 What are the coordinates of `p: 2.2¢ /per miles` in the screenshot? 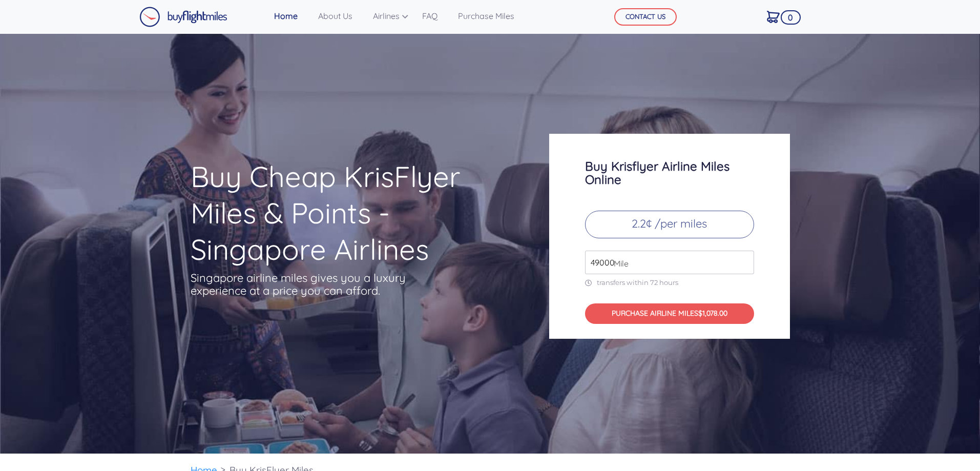 It's located at (669, 225).